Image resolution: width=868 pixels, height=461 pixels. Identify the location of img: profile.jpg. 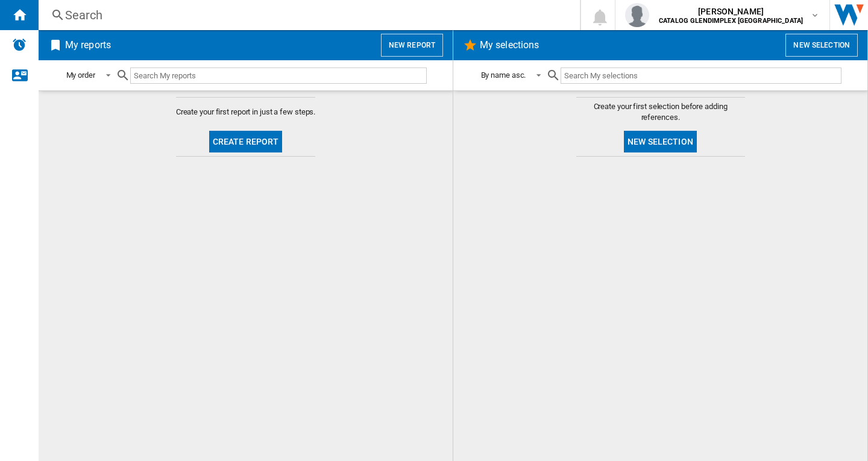
(637, 15).